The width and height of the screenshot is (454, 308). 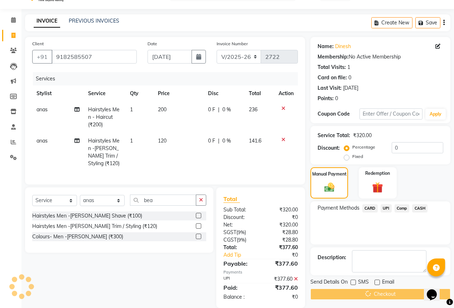 I want to click on div: Total Visits:, so click(x=332, y=67).